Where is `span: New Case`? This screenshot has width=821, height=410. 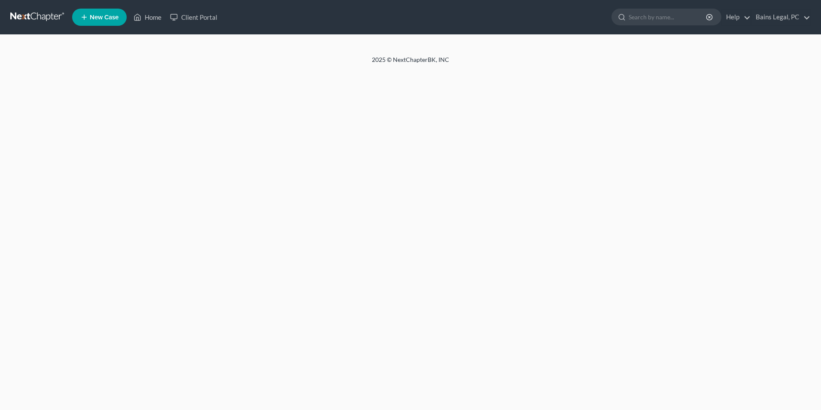 span: New Case is located at coordinates (104, 17).